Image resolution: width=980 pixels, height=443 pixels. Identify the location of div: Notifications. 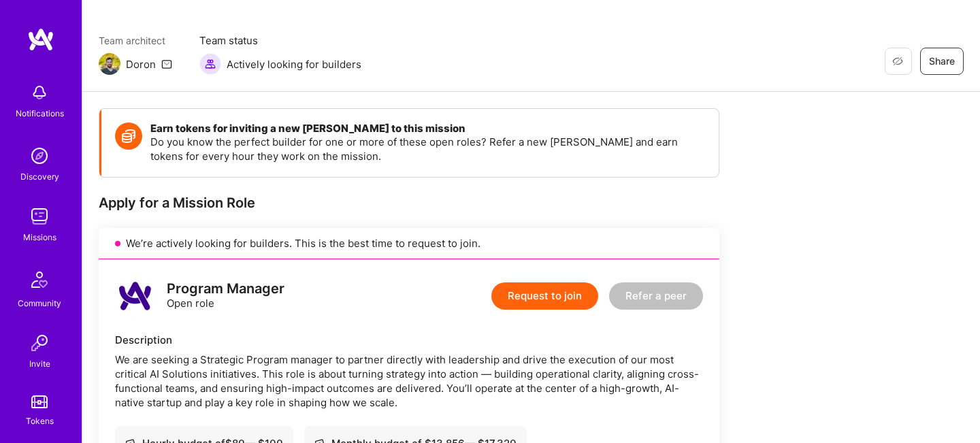
(40, 113).